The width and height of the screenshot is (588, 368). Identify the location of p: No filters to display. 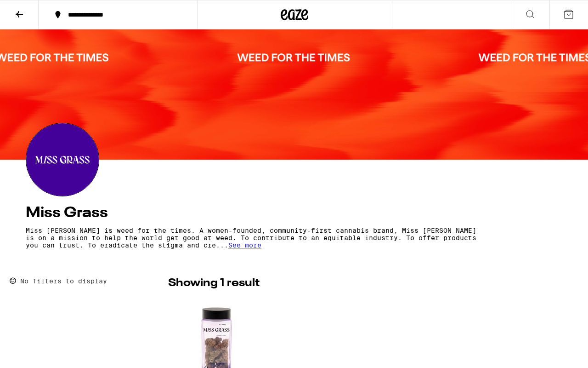
(63, 281).